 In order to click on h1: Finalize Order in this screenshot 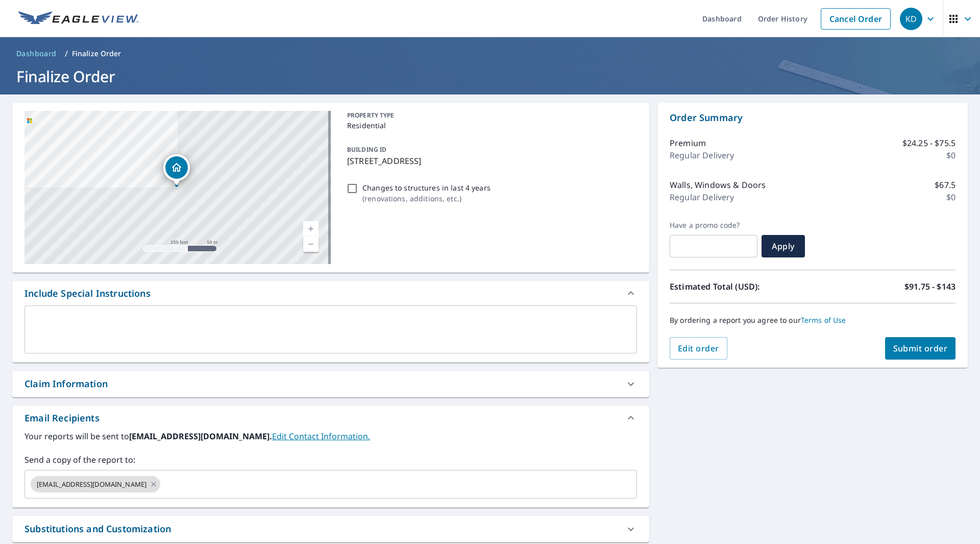, I will do `click(490, 76)`.